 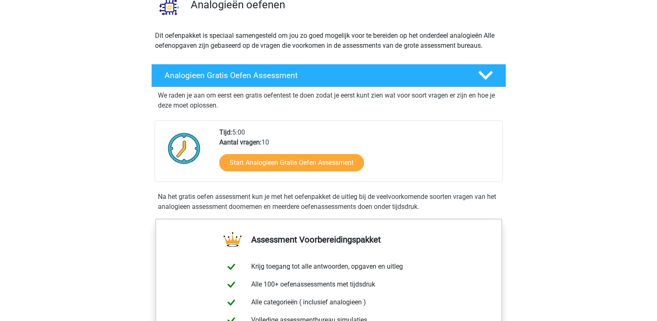 I want to click on h4: Analogieen Gratis Oefen Assessment, so click(x=315, y=75).